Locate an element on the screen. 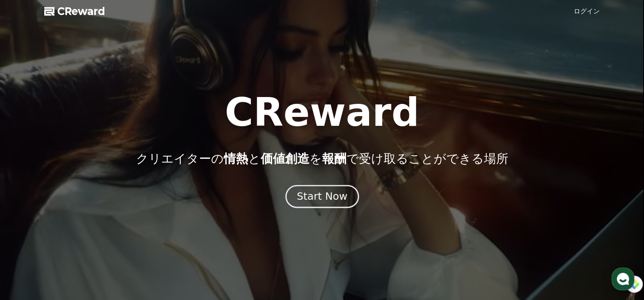  div: Start Now is located at coordinates (322, 197).